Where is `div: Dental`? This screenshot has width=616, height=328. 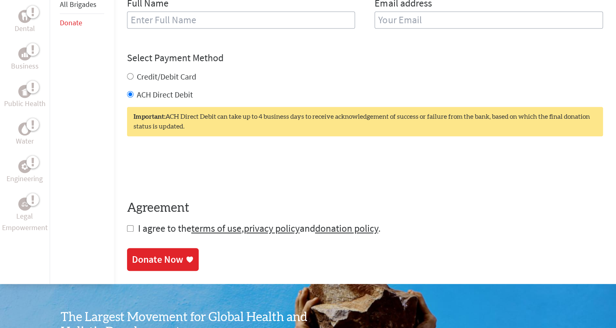
div: Dental is located at coordinates (25, 16).